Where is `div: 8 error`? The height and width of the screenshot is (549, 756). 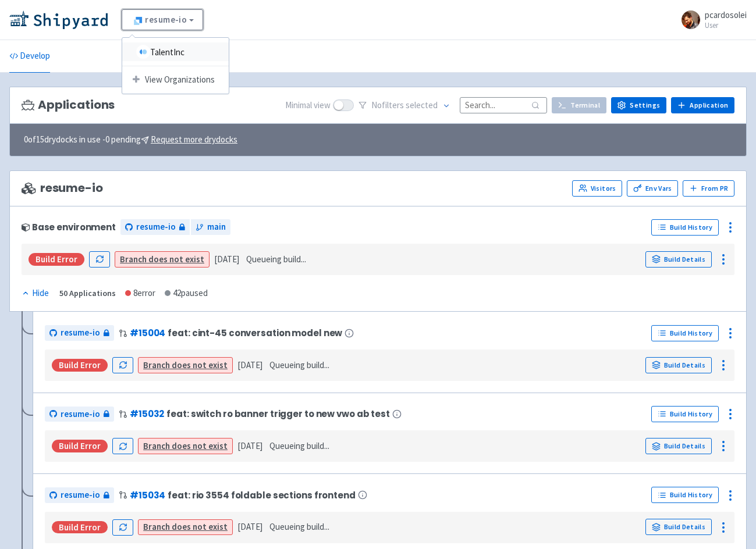
div: 8 error is located at coordinates (140, 293).